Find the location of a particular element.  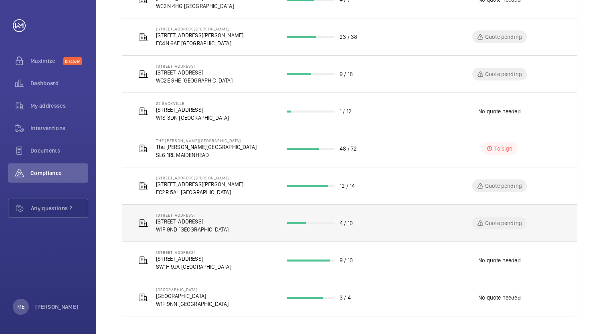

span: Dashboard is located at coordinates (59, 83).